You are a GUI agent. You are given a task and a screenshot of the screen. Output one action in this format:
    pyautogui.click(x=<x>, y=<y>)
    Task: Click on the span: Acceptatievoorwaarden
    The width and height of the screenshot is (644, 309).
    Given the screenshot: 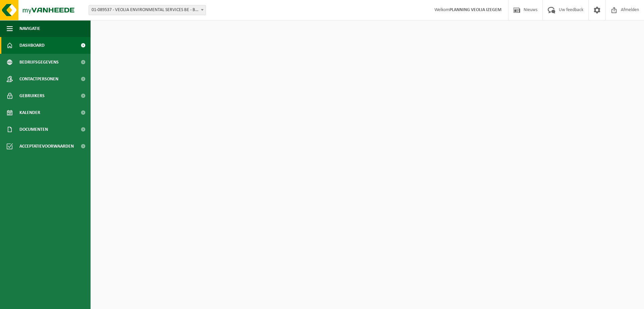 What is the action you would take?
    pyautogui.click(x=47, y=147)
    